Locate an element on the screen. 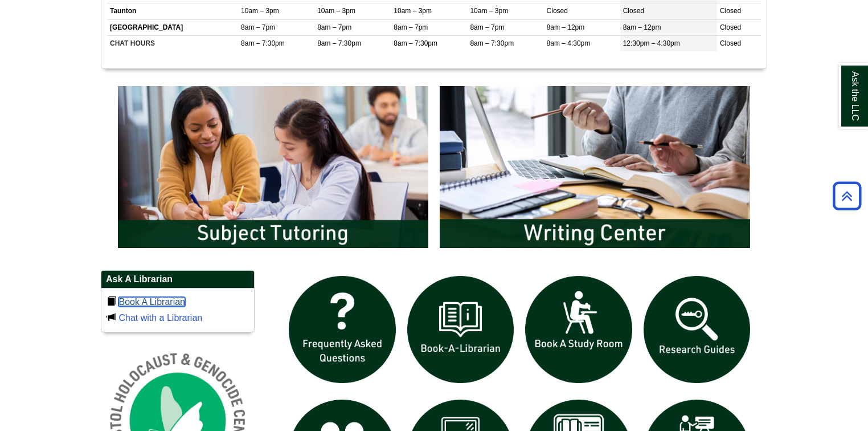  div: slideshow is located at coordinates (434, 169).